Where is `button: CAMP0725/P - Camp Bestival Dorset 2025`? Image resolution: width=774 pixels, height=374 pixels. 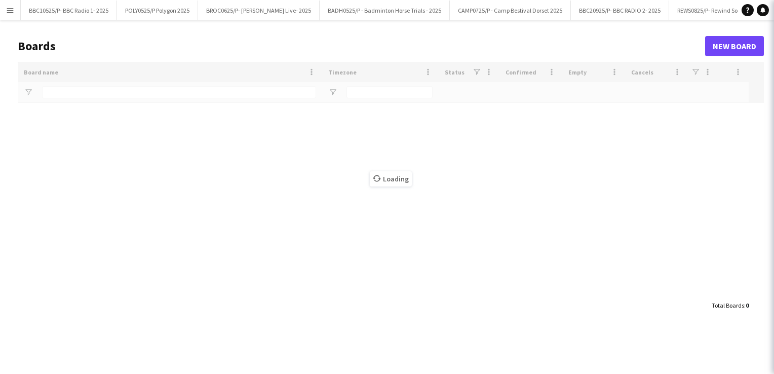
button: CAMP0725/P - Camp Bestival Dorset 2025 is located at coordinates (510, 10).